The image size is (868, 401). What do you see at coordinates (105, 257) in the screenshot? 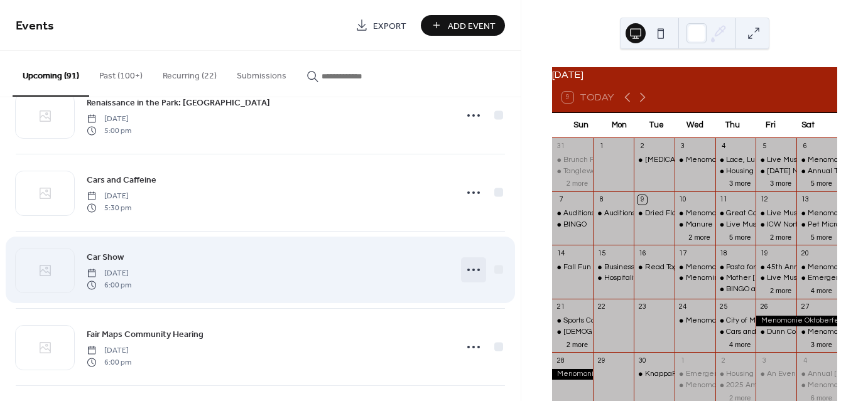
I see `span: Car Show` at bounding box center [105, 257].